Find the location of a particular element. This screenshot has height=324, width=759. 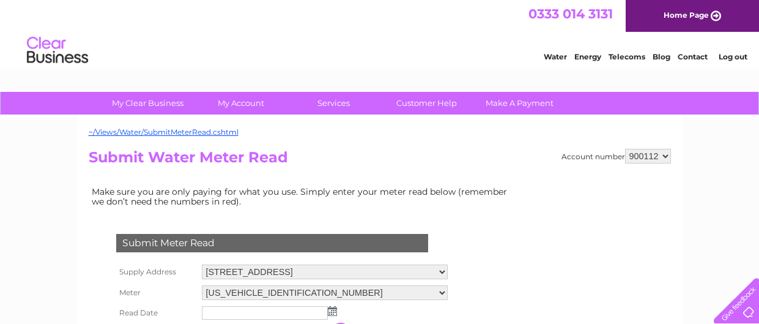

a: Telecoms is located at coordinates (627, 56).